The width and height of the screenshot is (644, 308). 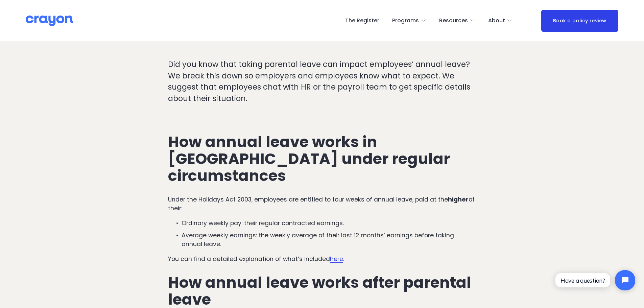 What do you see at coordinates (322, 82) in the screenshot?
I see `p: Did you know that taking parental leave can impact employees’ annual leave? We break this down so...` at bounding box center [322, 82].